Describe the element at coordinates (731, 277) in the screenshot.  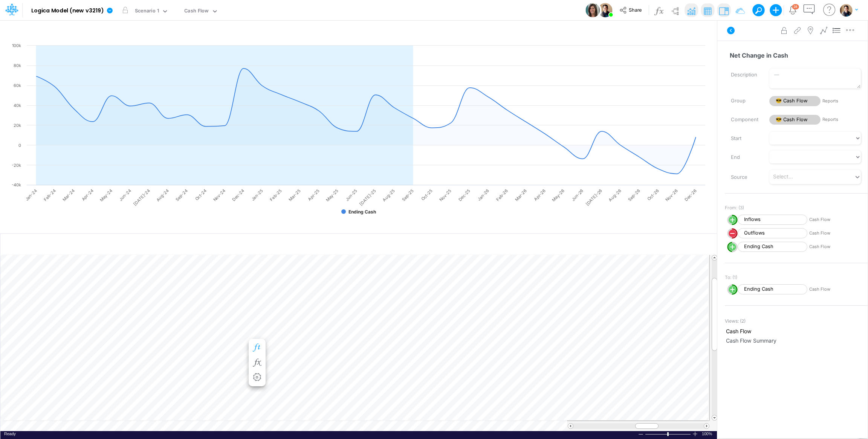
I see `span: To: (1)` at that location.